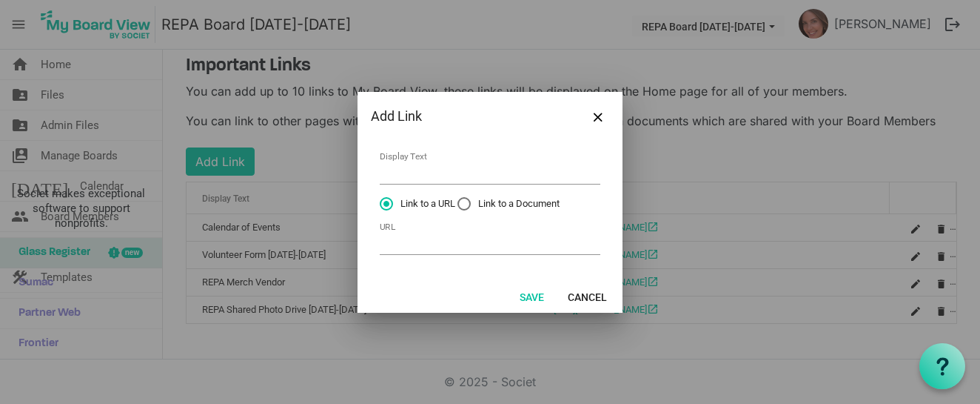 The image size is (980, 404). I want to click on span: Link to a URL, so click(417, 204).